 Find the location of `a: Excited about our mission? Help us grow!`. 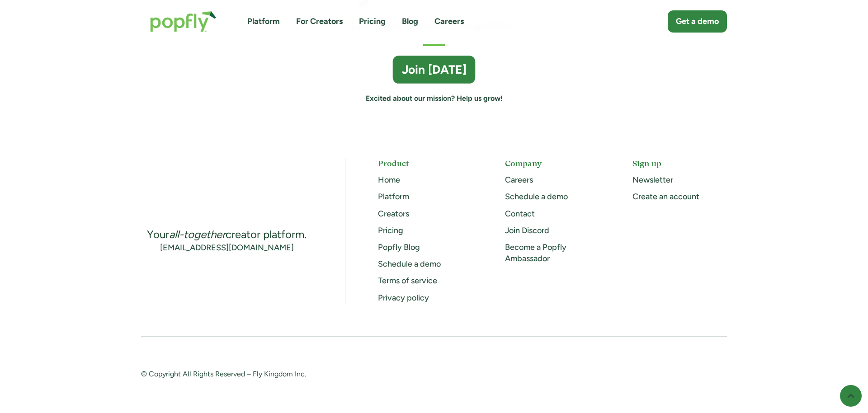

a: Excited about our mission? Help us grow! is located at coordinates (434, 99).